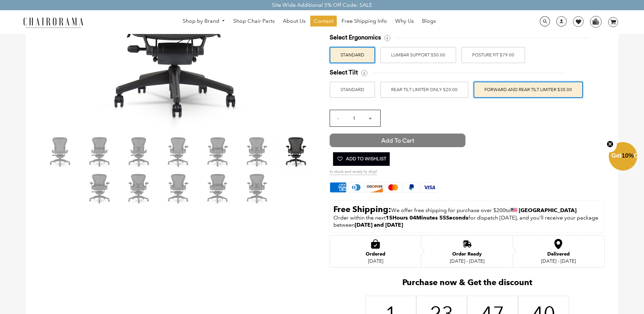  I want to click on span: In stock and ready to ship!, so click(353, 172).